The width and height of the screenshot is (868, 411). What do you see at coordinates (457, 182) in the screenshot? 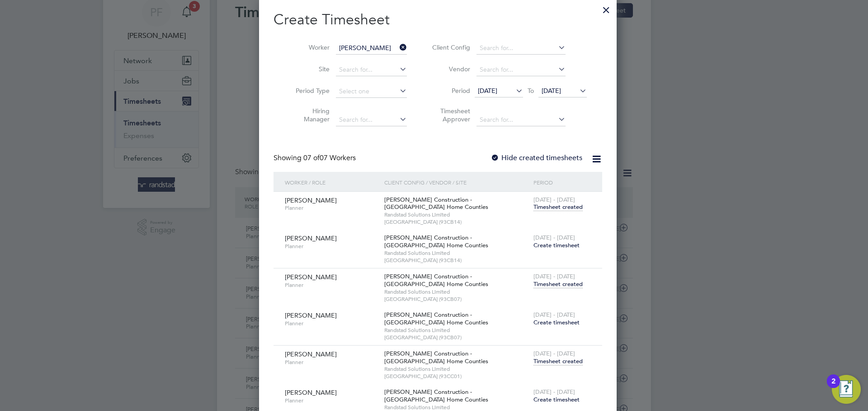
I see `div: Client Config / Vendor / Site` at bounding box center [457, 182].